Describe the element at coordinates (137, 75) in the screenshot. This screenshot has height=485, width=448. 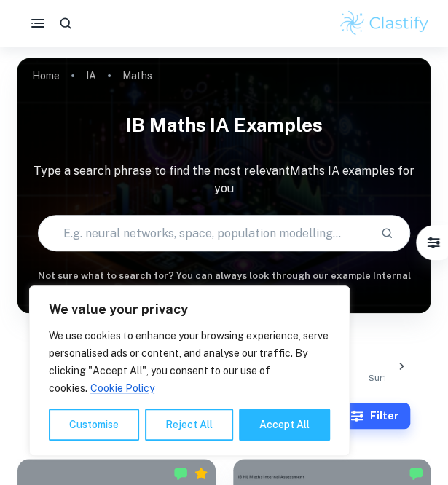
I see `p: Maths` at that location.